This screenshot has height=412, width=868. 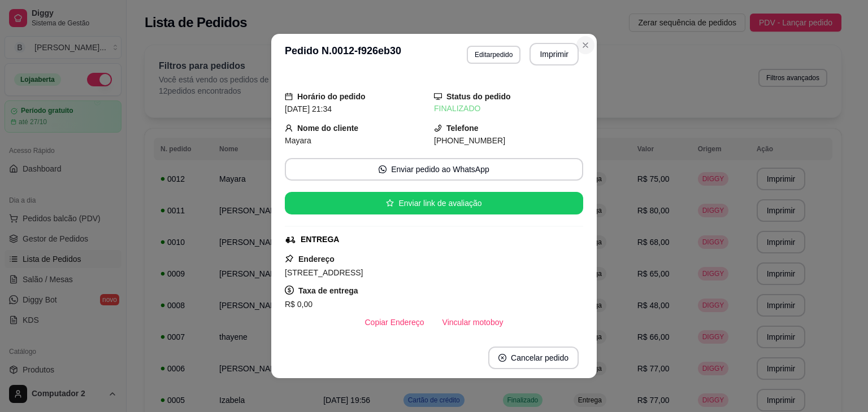 I want to click on button: whats-appEnviar pedido ao WhatsApp, so click(x=434, y=170).